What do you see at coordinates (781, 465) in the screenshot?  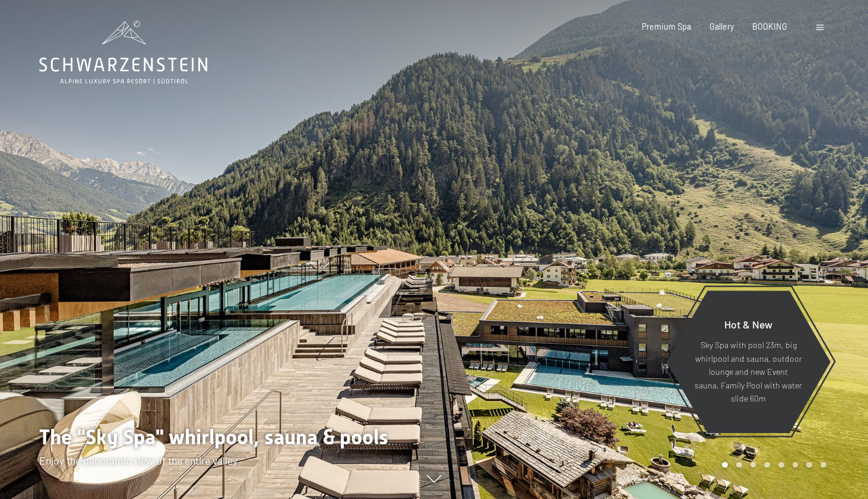 I see `div: Carousel Page 5` at bounding box center [781, 465].